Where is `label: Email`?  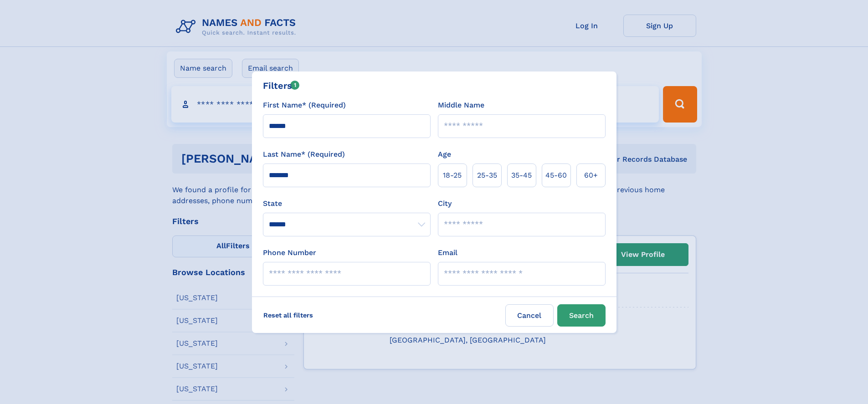 label: Email is located at coordinates (447, 252).